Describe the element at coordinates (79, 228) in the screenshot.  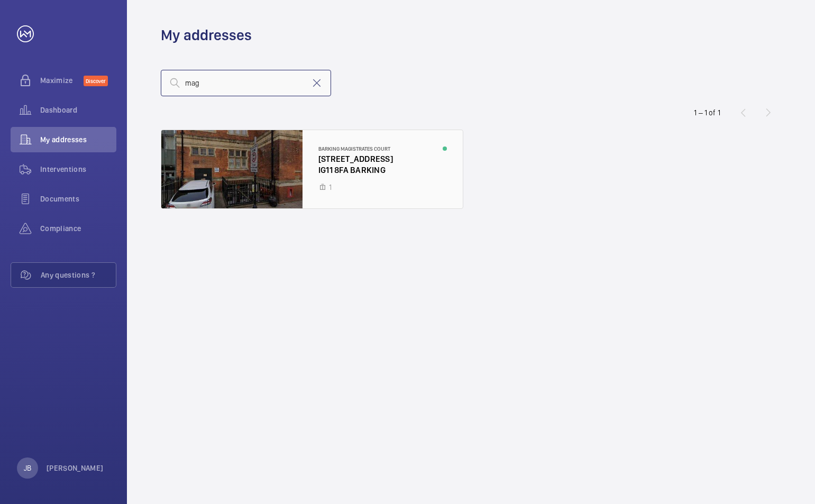
I see `span: Compliance` at that location.